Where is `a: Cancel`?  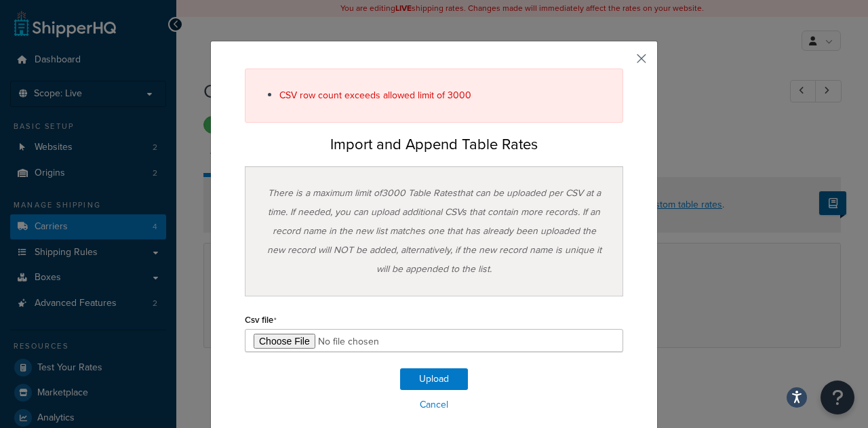
a: Cancel is located at coordinates (434, 405).